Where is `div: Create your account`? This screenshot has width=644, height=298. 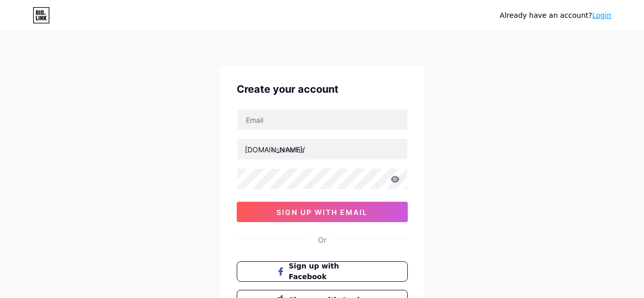
div: Create your account is located at coordinates (322, 89).